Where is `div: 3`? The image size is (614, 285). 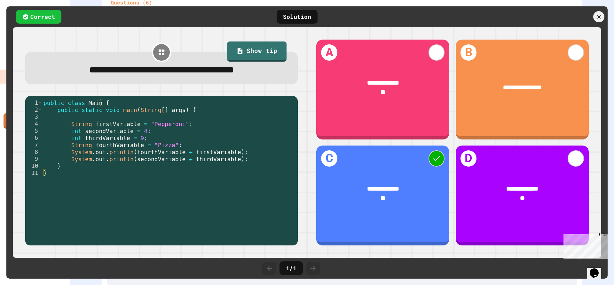
div: 3 is located at coordinates (34, 117).